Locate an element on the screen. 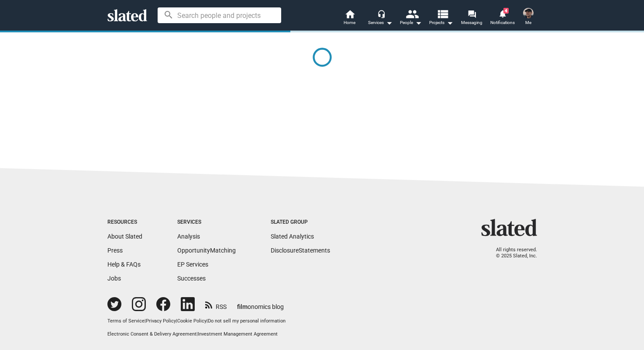 The width and height of the screenshot is (644, 350). div: People is located at coordinates (411, 23).